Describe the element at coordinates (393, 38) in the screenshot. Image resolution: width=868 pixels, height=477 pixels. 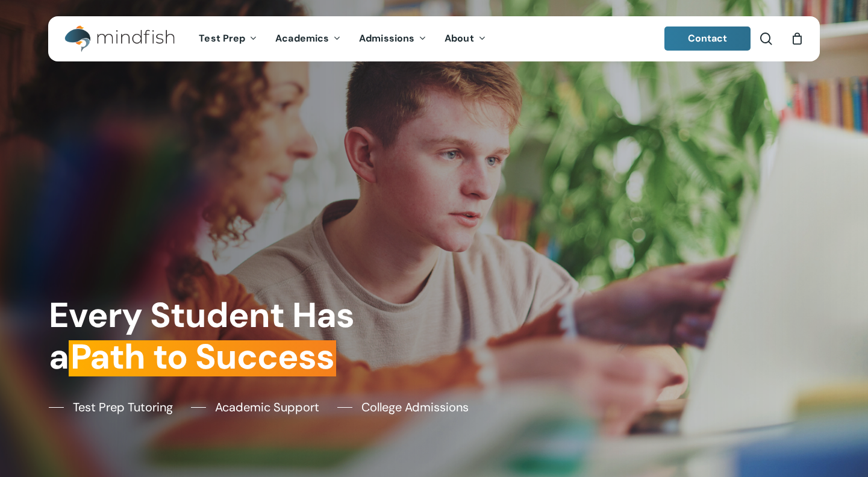
I see `a: Admissions` at that location.